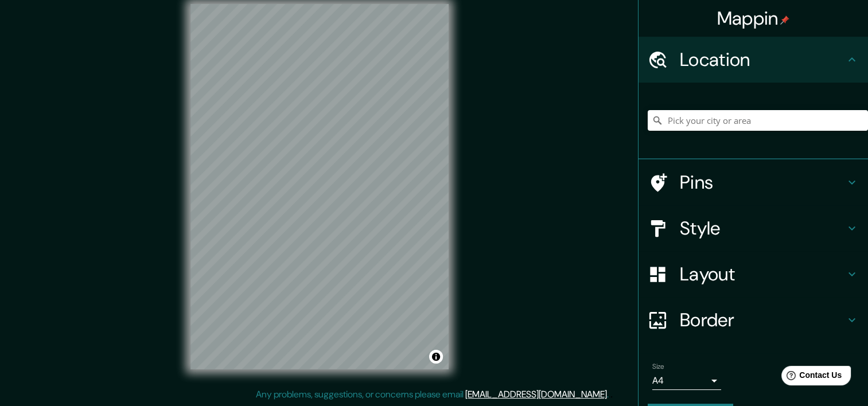  I want to click on h4: Border, so click(763, 320).